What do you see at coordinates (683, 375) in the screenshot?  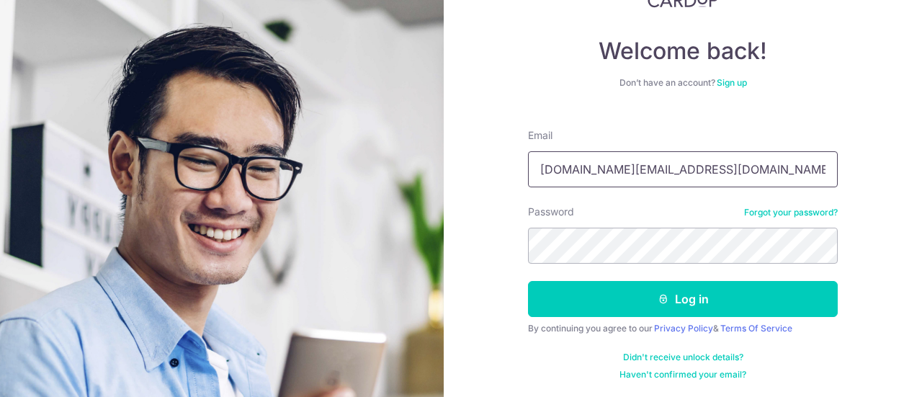 I see `a: Haven't confirmed your email?` at bounding box center [683, 375].